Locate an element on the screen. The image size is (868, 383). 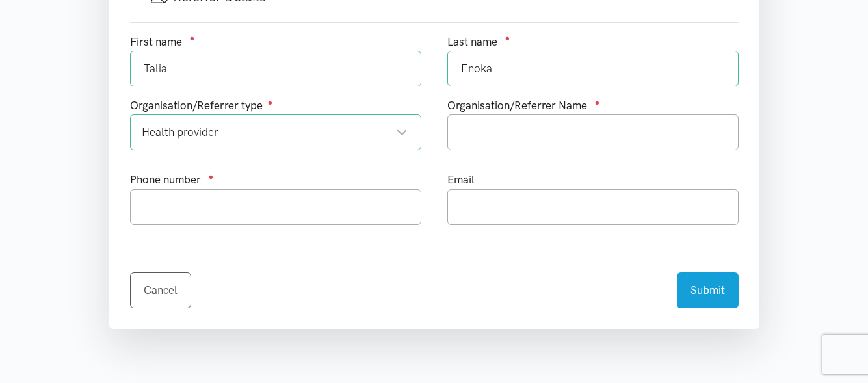
button: Submit is located at coordinates (708, 289).